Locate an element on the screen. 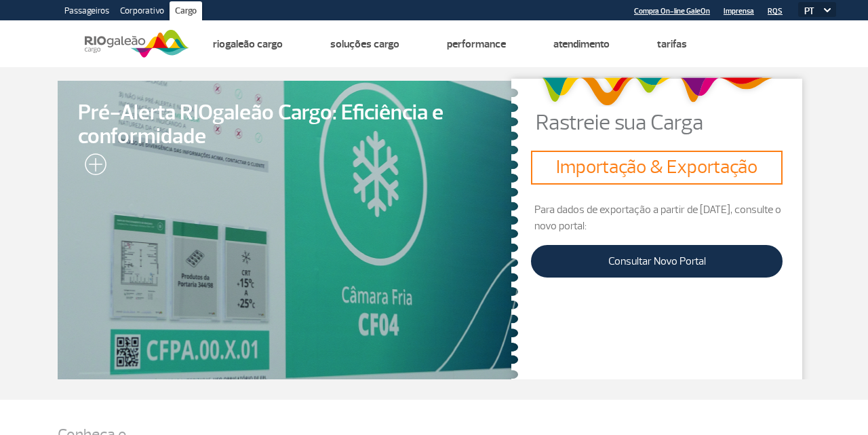  a: Cargo is located at coordinates (186, 12).